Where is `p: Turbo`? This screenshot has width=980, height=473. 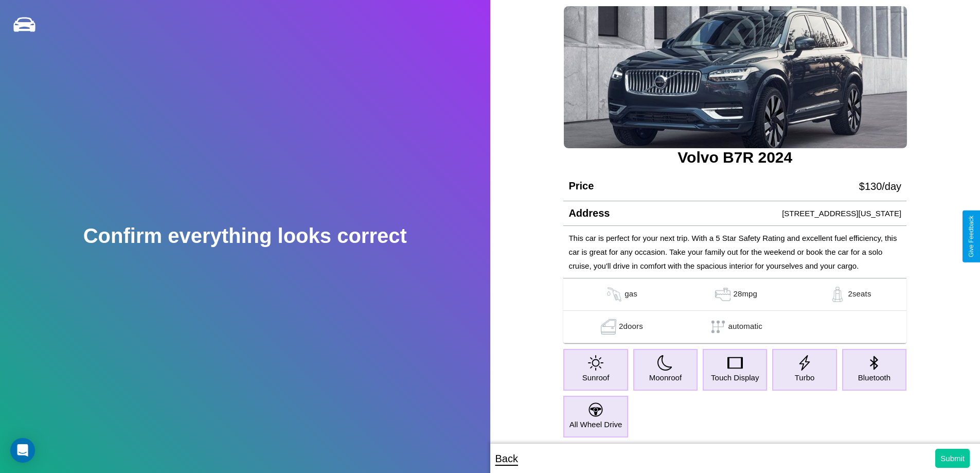 p: Turbo is located at coordinates (805, 378).